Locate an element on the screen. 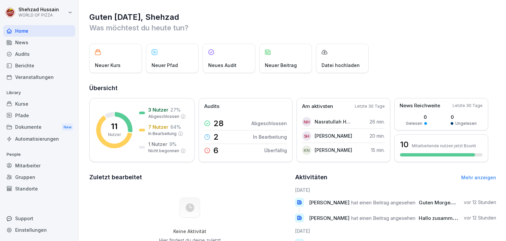  p: Neuer Pfad is located at coordinates (165, 65).